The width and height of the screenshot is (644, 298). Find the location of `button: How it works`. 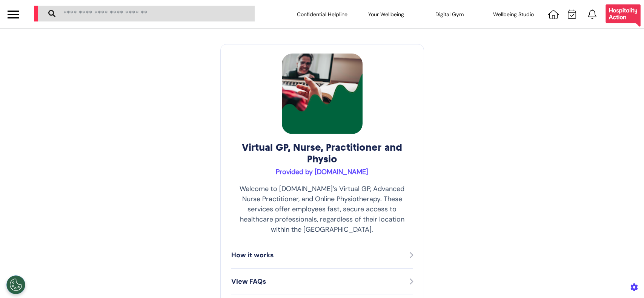

button: How it works is located at coordinates (322, 255).